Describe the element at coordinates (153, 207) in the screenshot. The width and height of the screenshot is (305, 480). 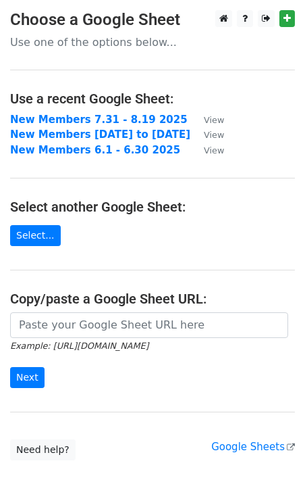
I see `h4: Select another Google Sheet:` at that location.